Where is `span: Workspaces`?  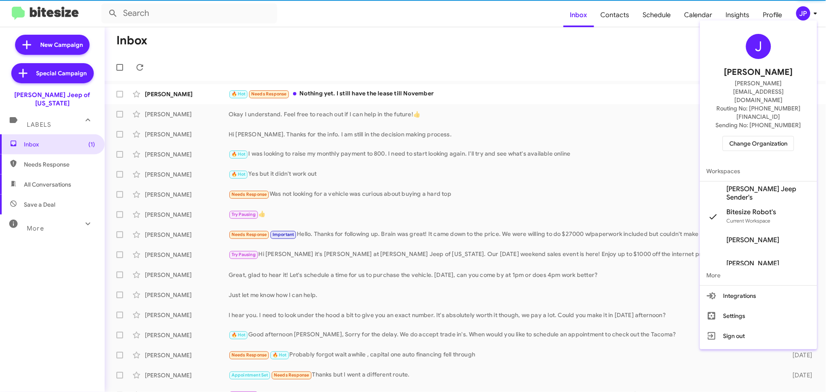 span: Workspaces is located at coordinates (758, 171).